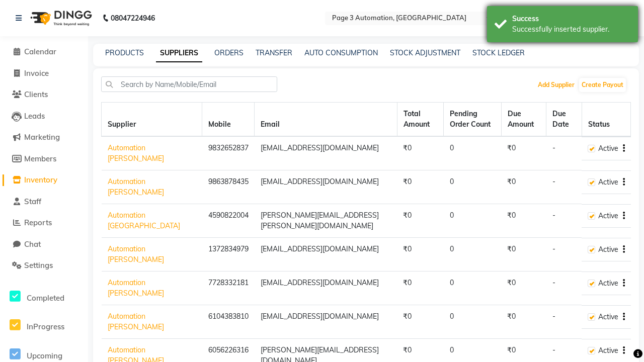 The image size is (644, 362). I want to click on button: Add Supplier, so click(556, 85).